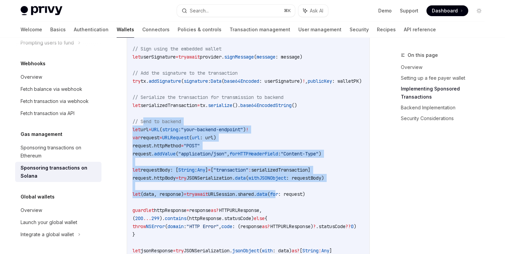  What do you see at coordinates (176, 227) in the screenshot?
I see `span: domain` at bounding box center [176, 227].